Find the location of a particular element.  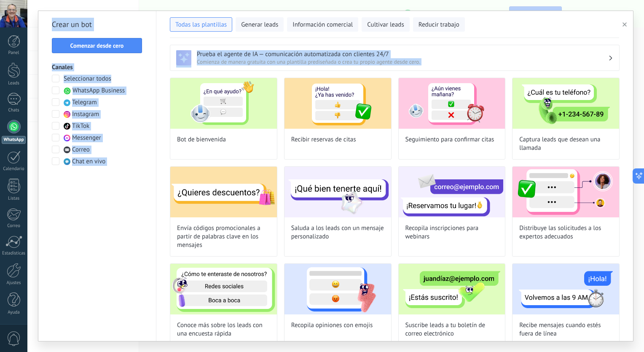

img: Envía códigos promocionales a partir de palabras clave en los mensajes is located at coordinates (223, 192).